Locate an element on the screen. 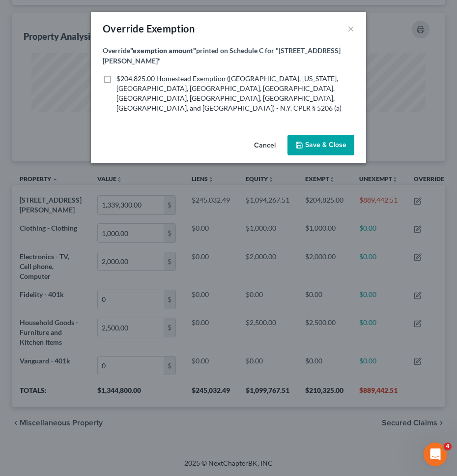 This screenshot has height=476, width=457. span: Save & Close is located at coordinates (326, 144).